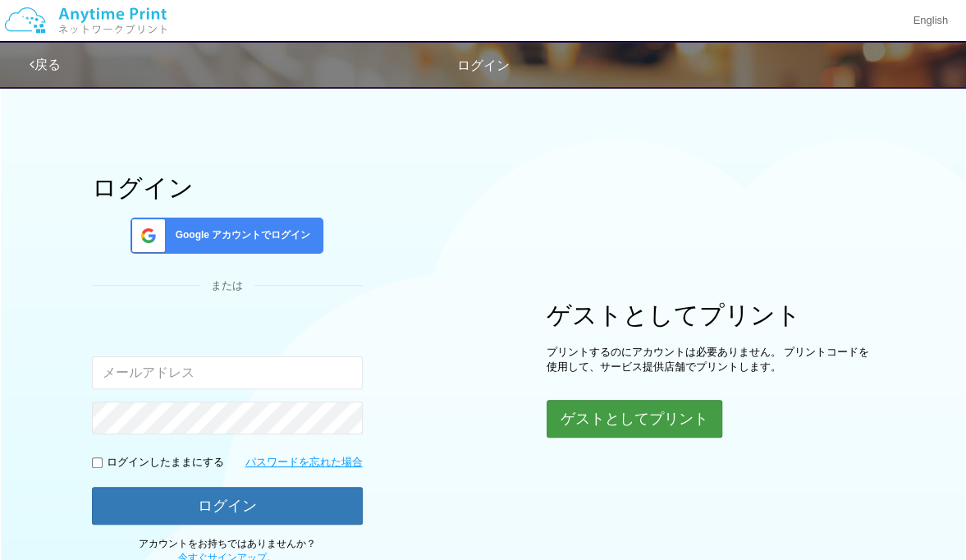 This screenshot has width=966, height=560. I want to click on p: プリントするのにアカウントは必要ありません。 プリントコードを使用して、サービス提供店舗でプリントします。, so click(711, 360).